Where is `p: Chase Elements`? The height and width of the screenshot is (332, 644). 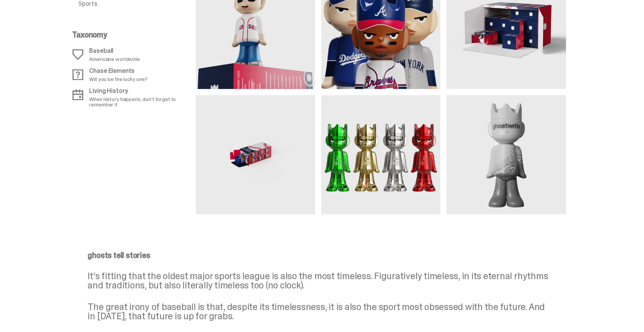 p: Chase Elements is located at coordinates (118, 71).